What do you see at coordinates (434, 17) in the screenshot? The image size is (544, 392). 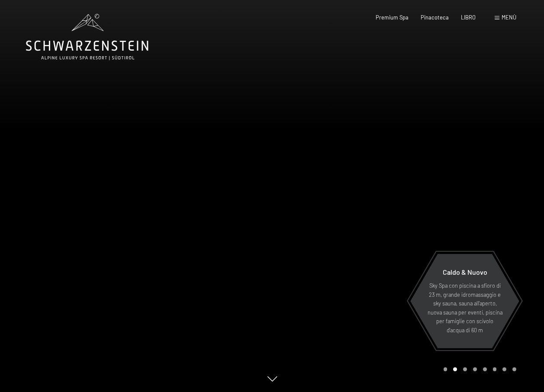 I see `span: Pinacoteca` at bounding box center [434, 17].